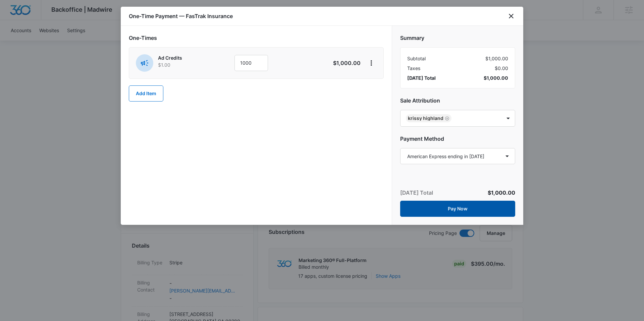  I want to click on div: $1,000.00, so click(457, 58).